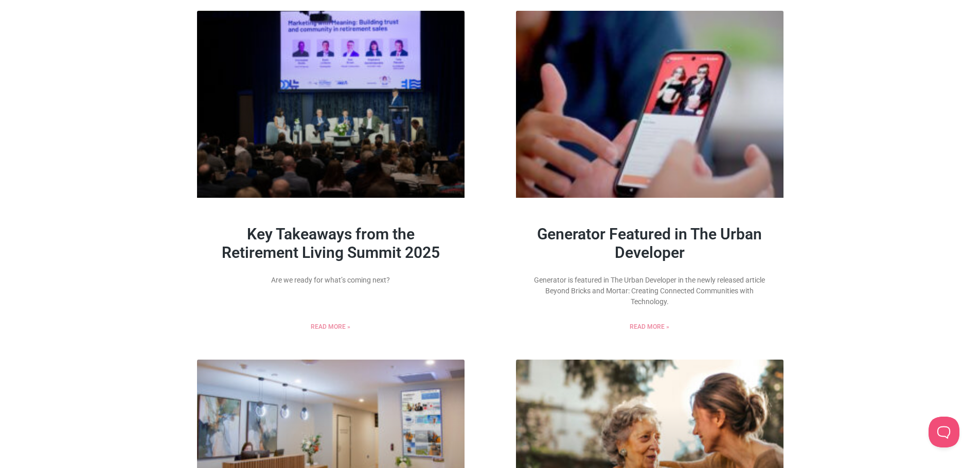  What do you see at coordinates (649, 104) in the screenshot?
I see `a: Hands holding a smartphone with the screen displaying a property and resident app.` at bounding box center [649, 104].